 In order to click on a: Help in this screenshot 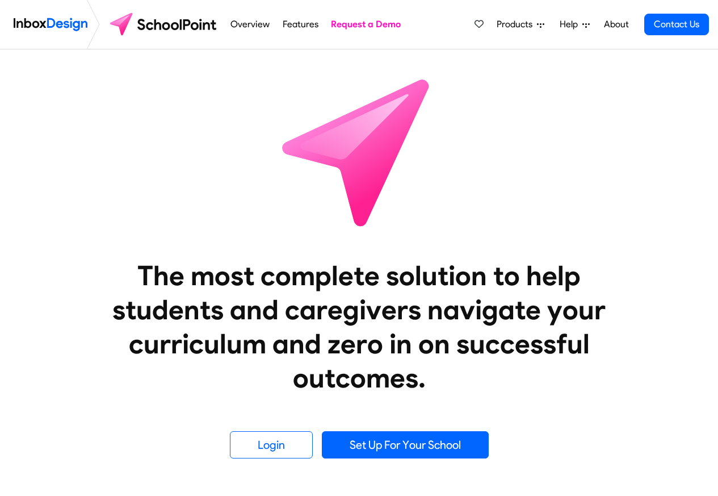, I will do `click(574, 24)`.